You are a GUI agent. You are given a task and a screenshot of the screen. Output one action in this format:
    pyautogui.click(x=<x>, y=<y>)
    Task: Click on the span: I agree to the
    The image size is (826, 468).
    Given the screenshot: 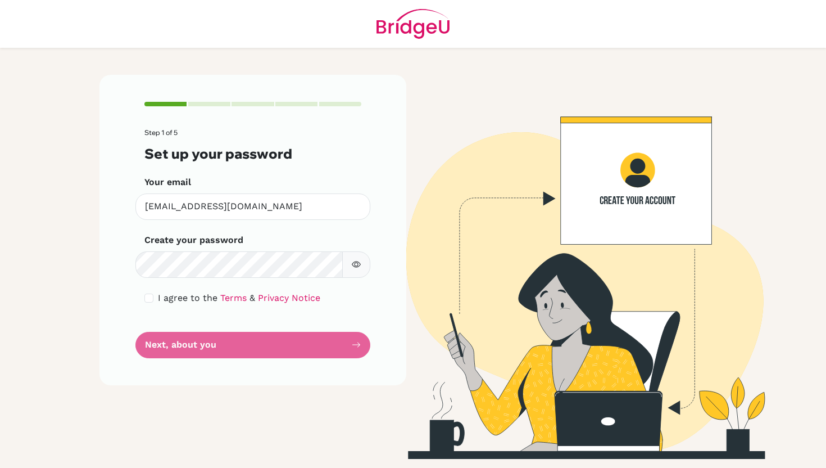 What is the action you would take?
    pyautogui.click(x=188, y=297)
    